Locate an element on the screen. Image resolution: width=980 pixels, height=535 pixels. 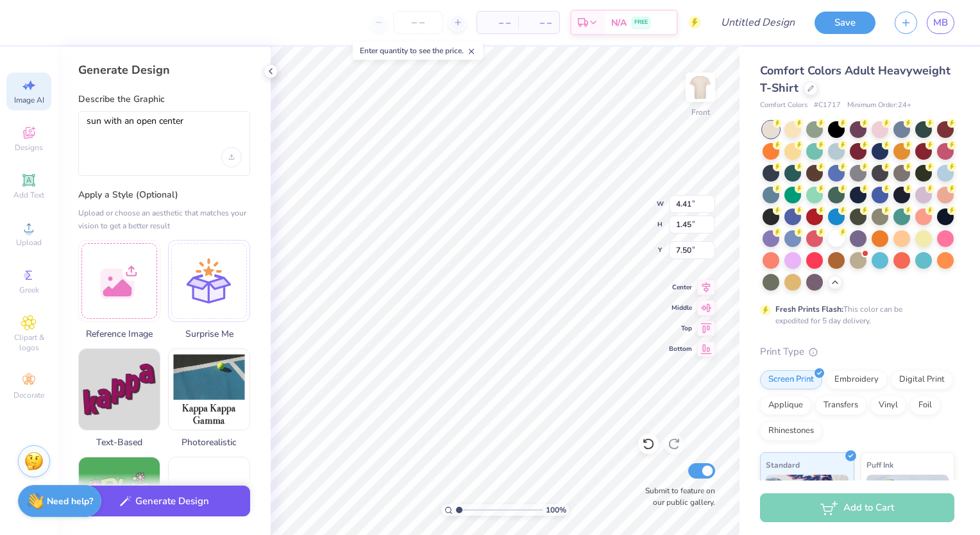
span: Upload is located at coordinates (29, 243).